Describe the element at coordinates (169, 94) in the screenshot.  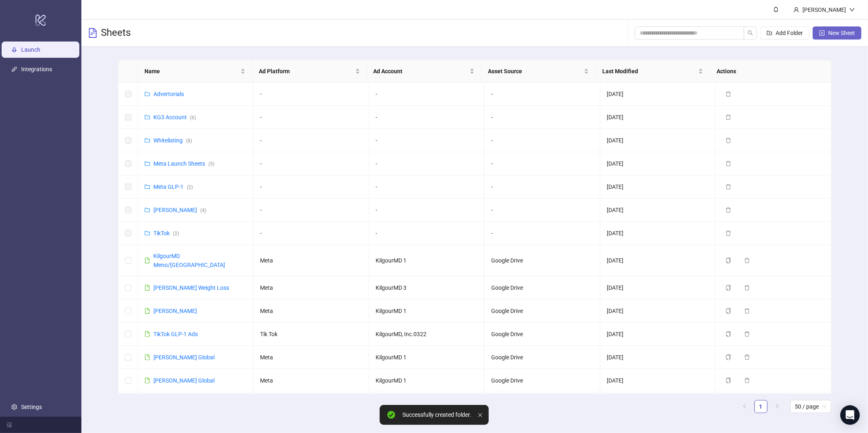
I see `a: Advertorials` at that location.